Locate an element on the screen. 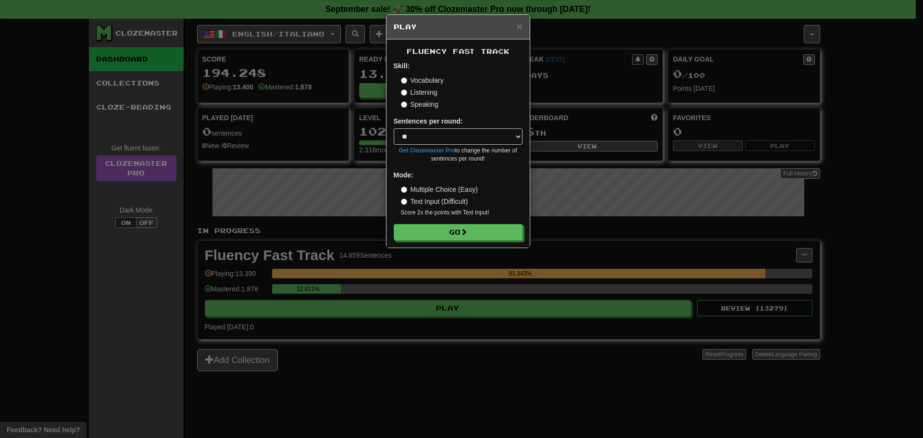 This screenshot has height=438, width=923. a: Get Clozemaster Pro is located at coordinates (427, 150).